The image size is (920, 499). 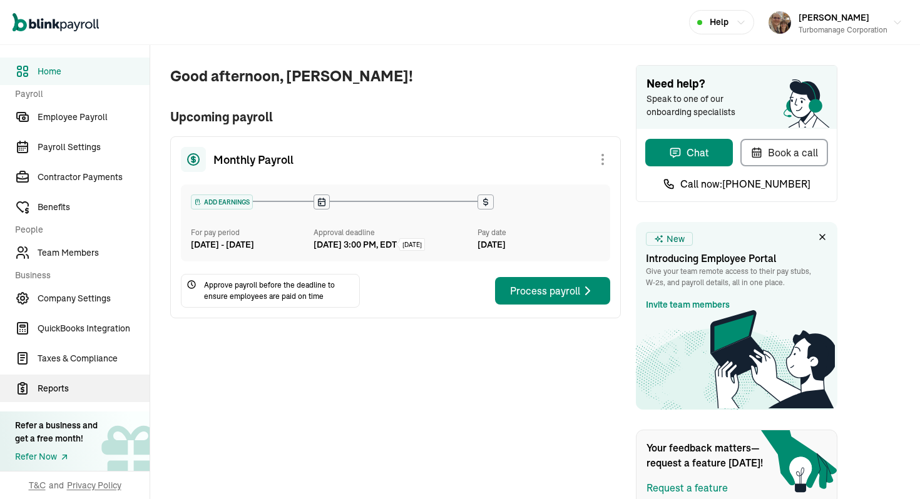 What do you see at coordinates (737, 277) in the screenshot?
I see `p: Give your team remote access to their pay stubs, W‑2s, and payroll details, all in one place.` at bounding box center [737, 277].